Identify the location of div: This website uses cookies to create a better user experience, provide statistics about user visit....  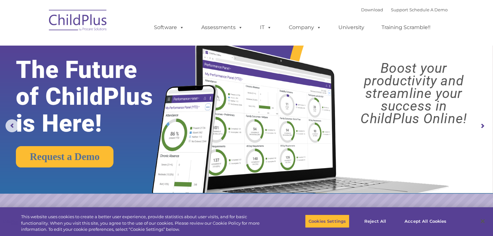
(146, 224).